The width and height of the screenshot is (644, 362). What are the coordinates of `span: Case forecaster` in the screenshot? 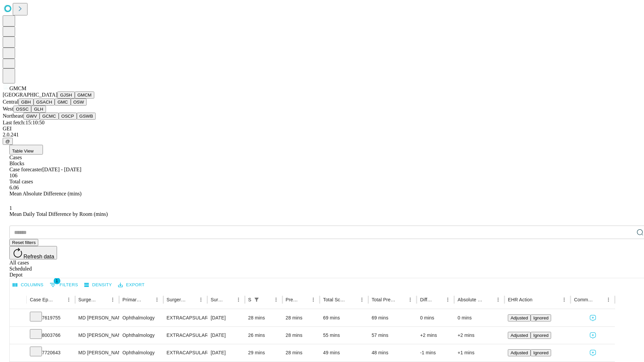 It's located at (26, 169).